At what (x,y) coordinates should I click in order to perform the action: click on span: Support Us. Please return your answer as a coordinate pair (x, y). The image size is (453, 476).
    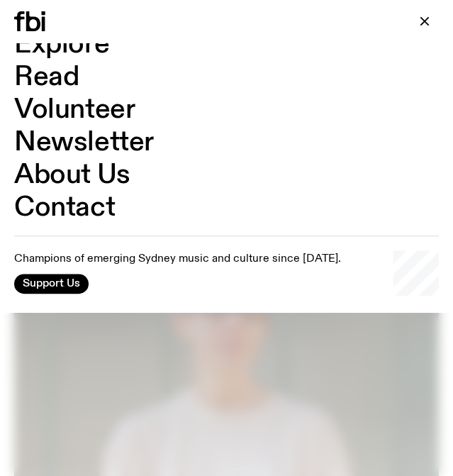
    Looking at the image, I should click on (51, 284).